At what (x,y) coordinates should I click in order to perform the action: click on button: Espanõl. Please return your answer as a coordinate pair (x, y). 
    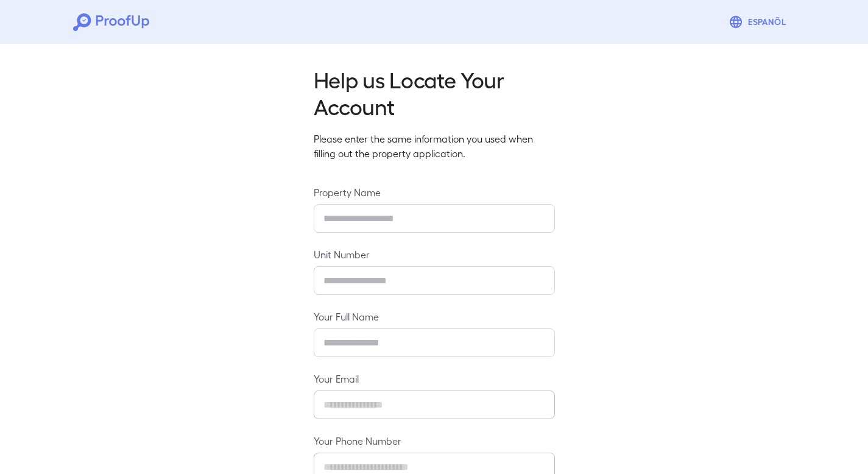
    Looking at the image, I should click on (759, 22).